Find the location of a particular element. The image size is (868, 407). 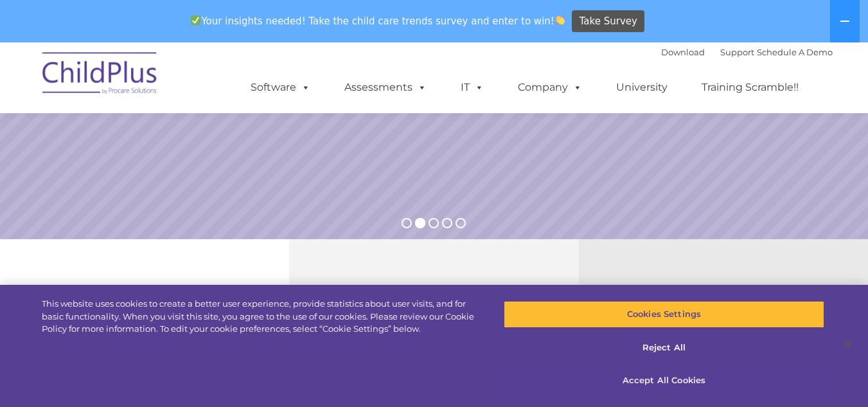

button: Close is located at coordinates (847, 344).